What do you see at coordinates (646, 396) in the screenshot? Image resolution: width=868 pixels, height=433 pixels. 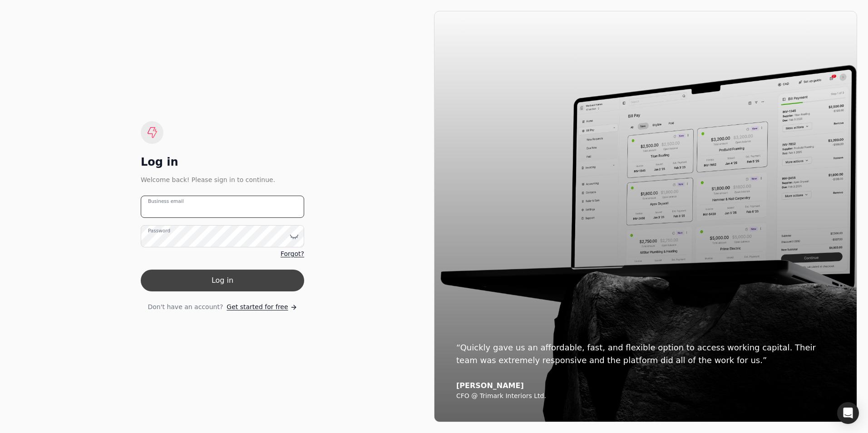 I see `div: CFO @ Trimark Interiors Ltd.` at bounding box center [646, 396].